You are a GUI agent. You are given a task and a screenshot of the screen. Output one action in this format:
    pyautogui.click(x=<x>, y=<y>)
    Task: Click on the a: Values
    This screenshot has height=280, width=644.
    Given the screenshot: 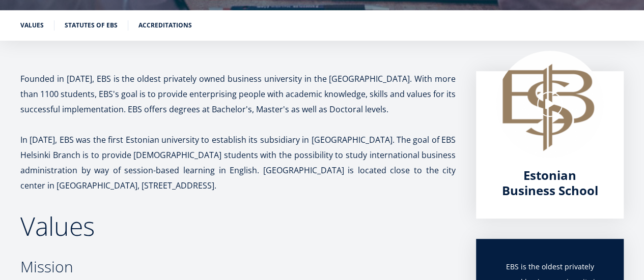 What is the action you would take?
    pyautogui.click(x=32, y=26)
    